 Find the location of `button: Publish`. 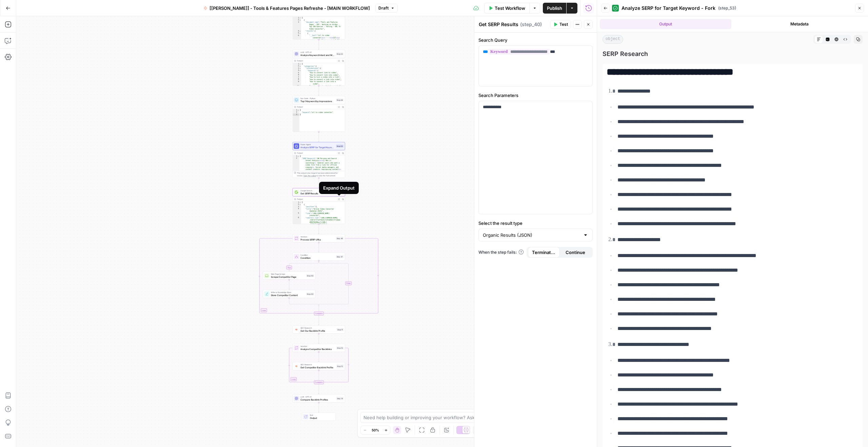

button: Publish is located at coordinates (554, 8).